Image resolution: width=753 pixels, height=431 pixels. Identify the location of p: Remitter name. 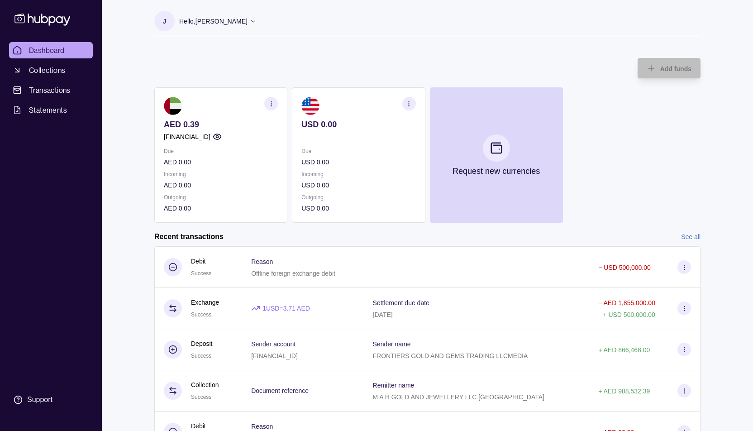
(394, 385).